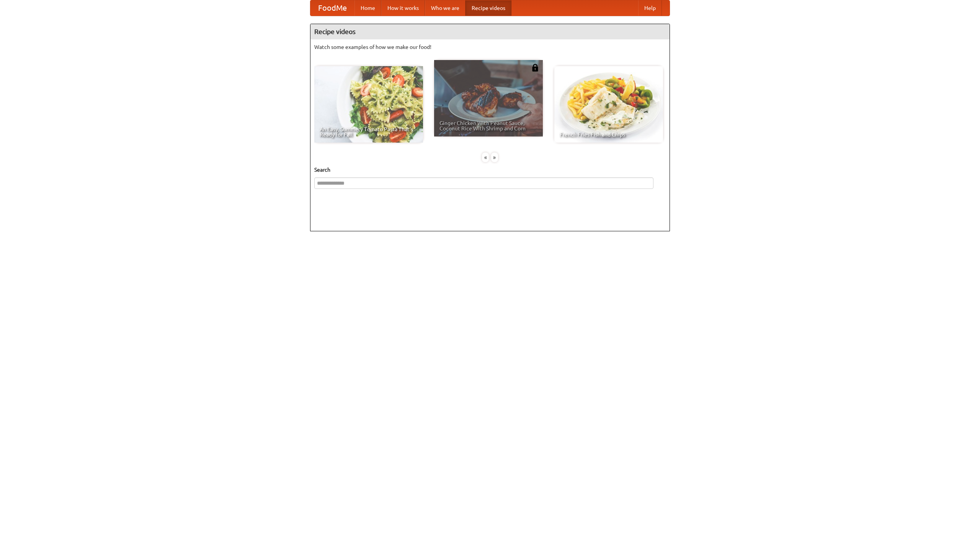 The image size is (980, 541). Describe the element at coordinates (650, 8) in the screenshot. I see `a: Help` at that location.